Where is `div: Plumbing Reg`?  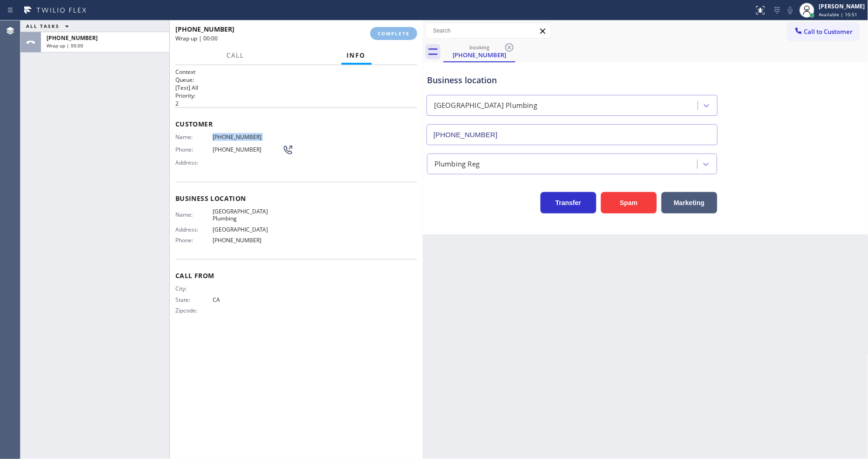
div: Plumbing Reg is located at coordinates (457, 164).